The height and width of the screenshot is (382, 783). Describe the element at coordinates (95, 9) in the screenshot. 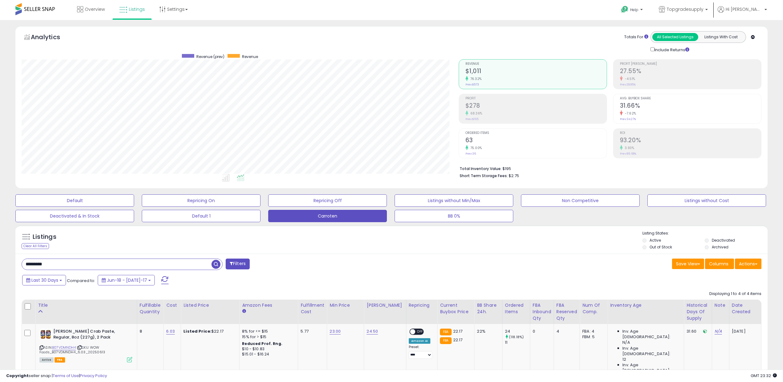

I see `span: Overview` at that location.